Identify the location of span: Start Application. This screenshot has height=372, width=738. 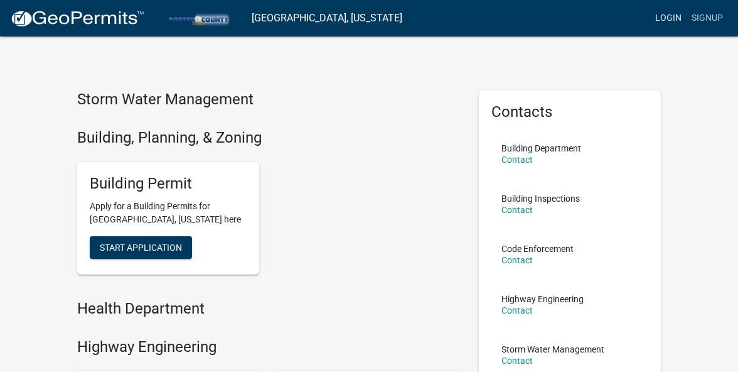
(141, 247).